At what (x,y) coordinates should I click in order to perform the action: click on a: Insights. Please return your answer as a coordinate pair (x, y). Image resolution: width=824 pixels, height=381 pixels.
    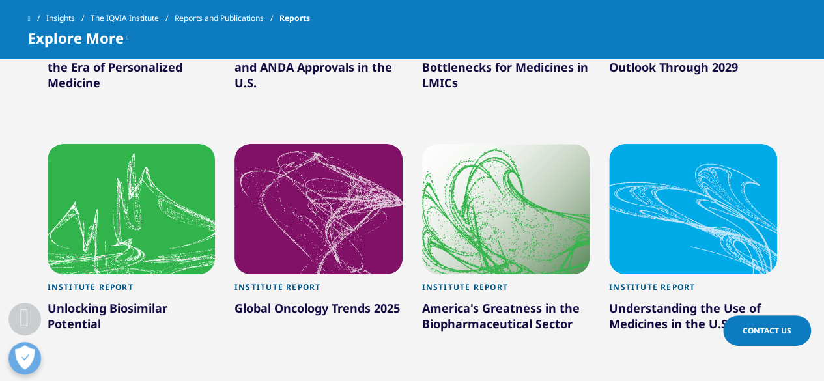
    Looking at the image, I should click on (68, 18).